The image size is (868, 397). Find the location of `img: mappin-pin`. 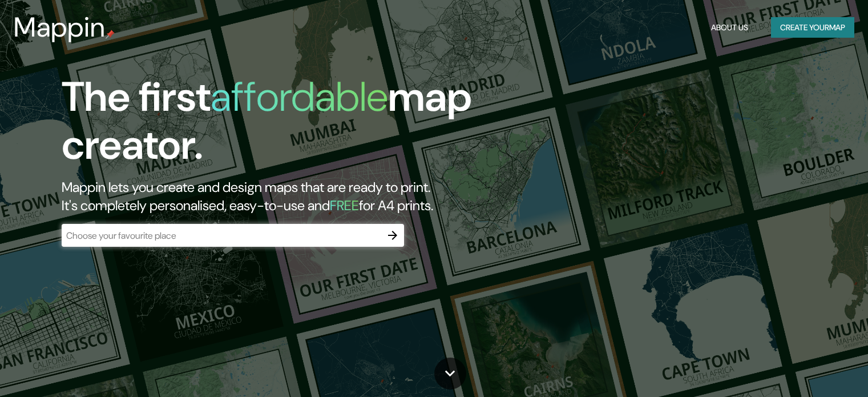

img: mappin-pin is located at coordinates (110, 34).